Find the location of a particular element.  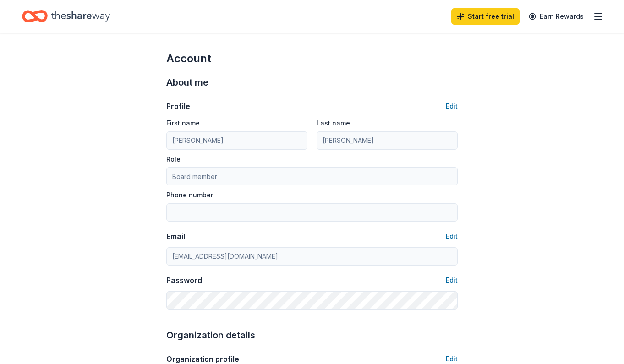

a: Earn Rewards is located at coordinates (556, 17).